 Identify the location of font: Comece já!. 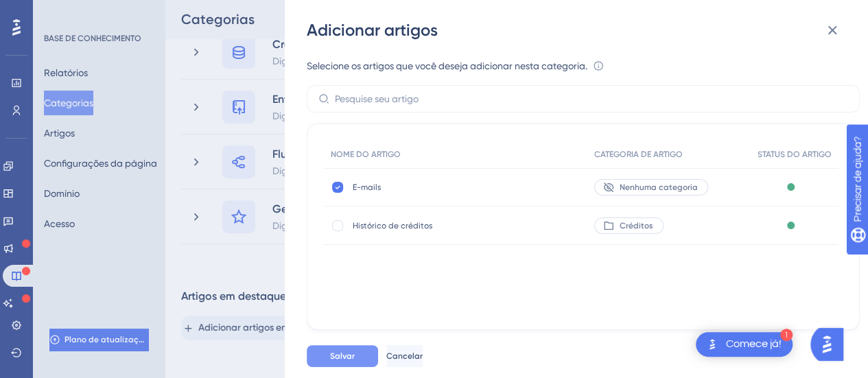
(754, 344).